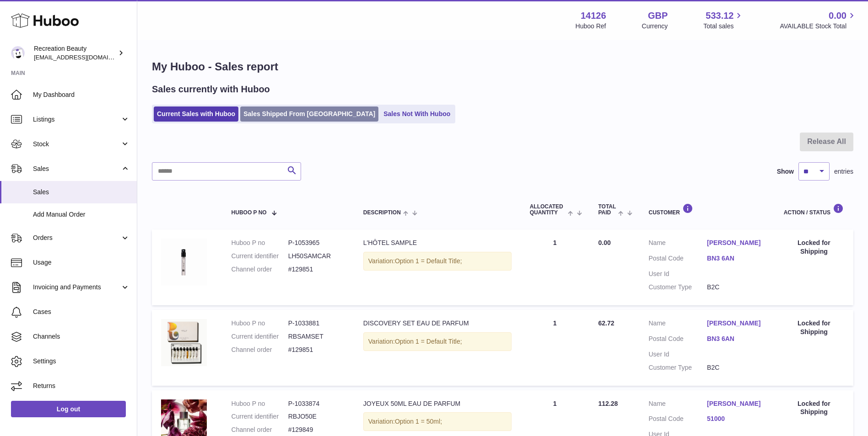 The height and width of the screenshot is (436, 868). What do you see at coordinates (82, 94) in the screenshot?
I see `span: My Dashboard` at bounding box center [82, 94].